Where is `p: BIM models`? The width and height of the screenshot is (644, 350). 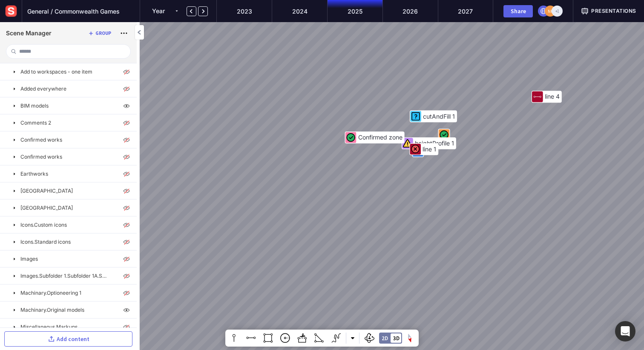 p: BIM models is located at coordinates (35, 106).